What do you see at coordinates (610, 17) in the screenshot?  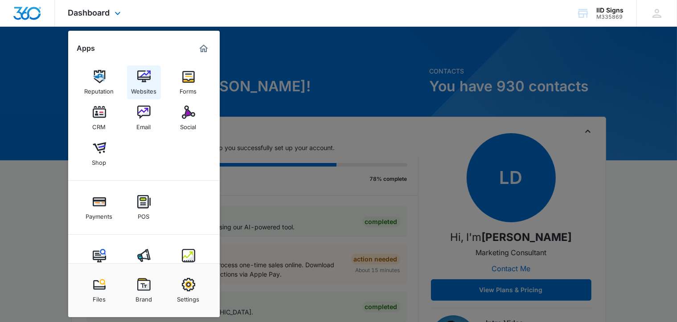 I see `div: account id` at bounding box center [610, 17].